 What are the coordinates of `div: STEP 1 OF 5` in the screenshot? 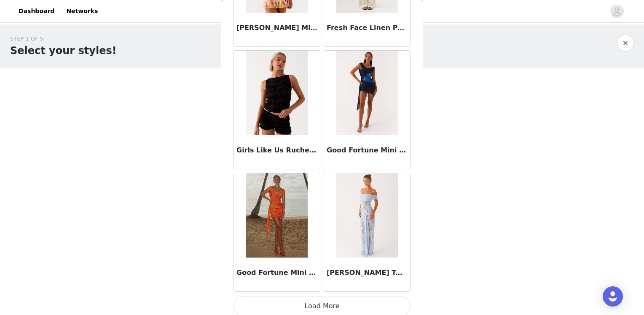 It's located at (63, 39).